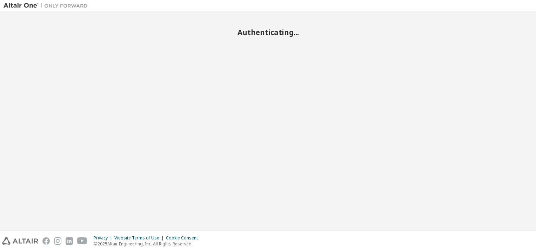  Describe the element at coordinates (58, 241) in the screenshot. I see `img: instagram.svg` at that location.